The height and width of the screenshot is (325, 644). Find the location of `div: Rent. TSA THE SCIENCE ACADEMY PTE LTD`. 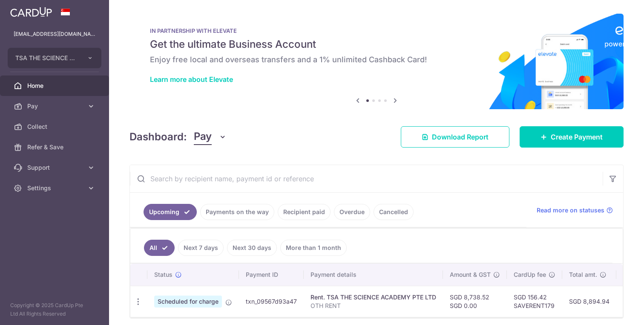

div: Rent. TSA THE SCIENCE ACADEMY PTE LTD is located at coordinates (373, 297).